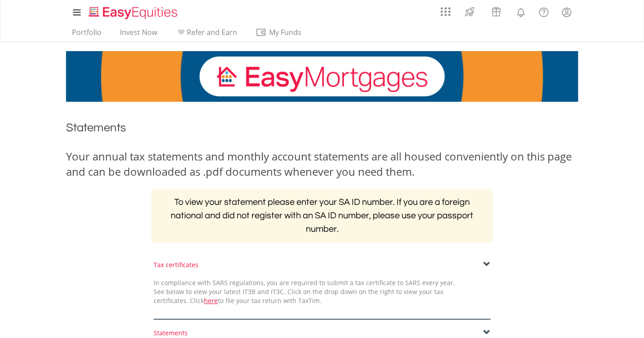 This screenshot has width=644, height=338. Describe the element at coordinates (496, 10) in the screenshot. I see `a: Vouchers` at that location.